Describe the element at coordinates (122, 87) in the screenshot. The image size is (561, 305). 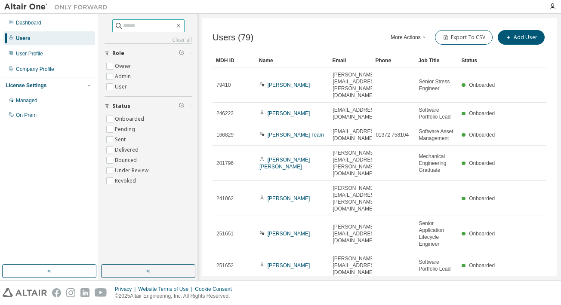
I see `label: User` at that location.